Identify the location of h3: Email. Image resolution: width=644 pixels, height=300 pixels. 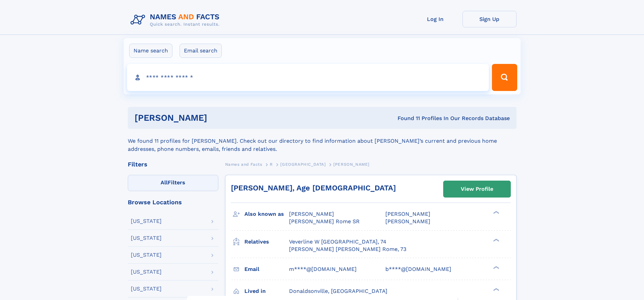
(267, 269).